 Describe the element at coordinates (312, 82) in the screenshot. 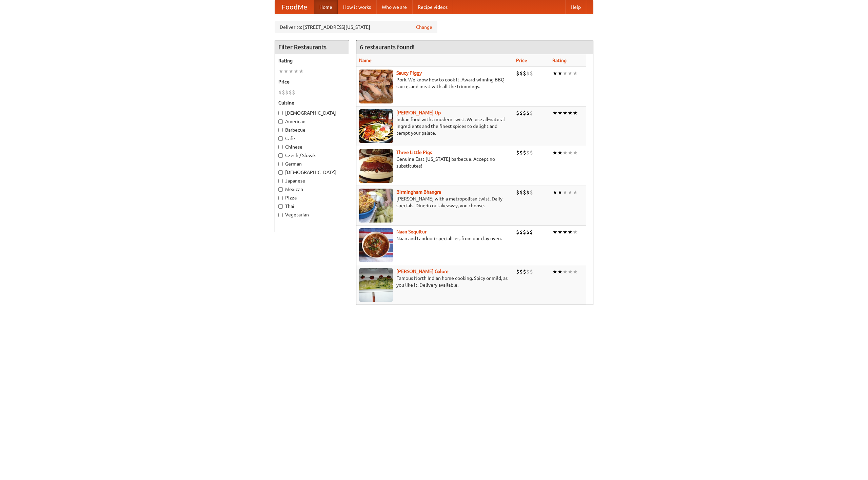

I see `h5: Price` at that location.